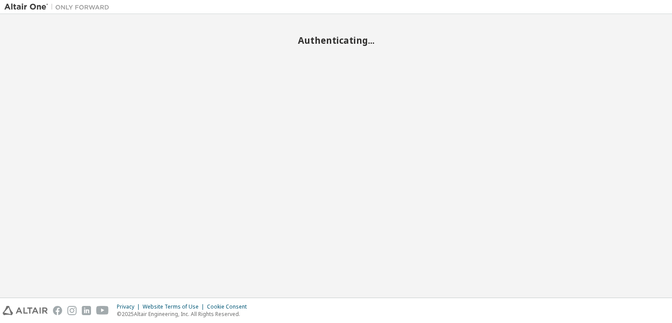 The height and width of the screenshot is (323, 672). What do you see at coordinates (72, 310) in the screenshot?
I see `img: instagram.svg` at bounding box center [72, 310].